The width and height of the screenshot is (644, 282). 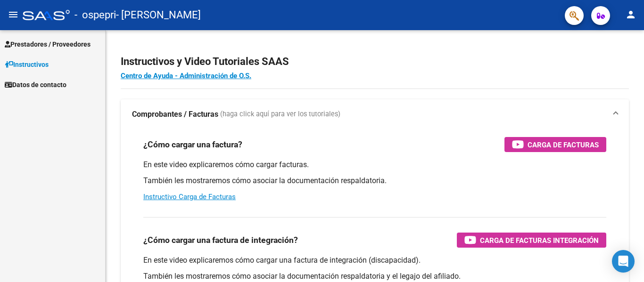 What do you see at coordinates (375, 114) in the screenshot?
I see `mat-expansion-panel-header: Comprobantes / Facturas (haga click aquí para ver los tutoriales)` at bounding box center [375, 114].